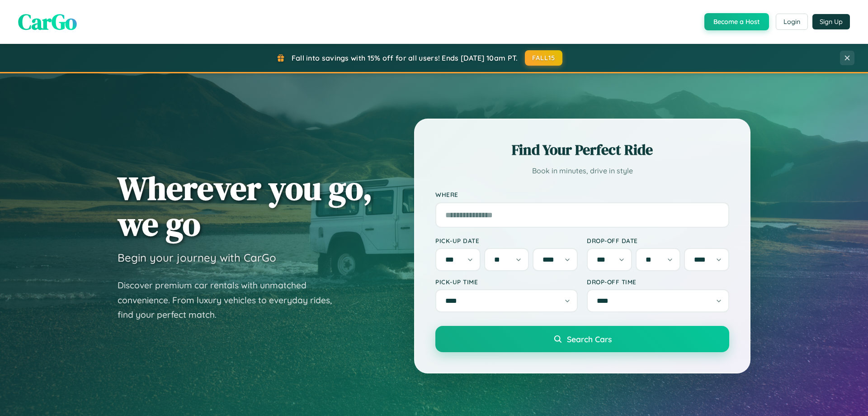 This screenshot has width=868, height=416. Describe the element at coordinates (506, 281) in the screenshot. I see `label: Pick-up Time` at that location.